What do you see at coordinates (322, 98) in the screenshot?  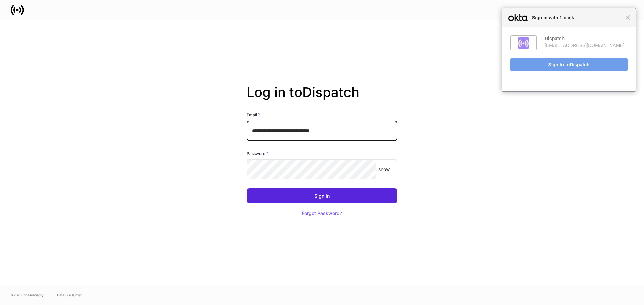 I see `h2: Log in to Dispatch` at bounding box center [322, 98].